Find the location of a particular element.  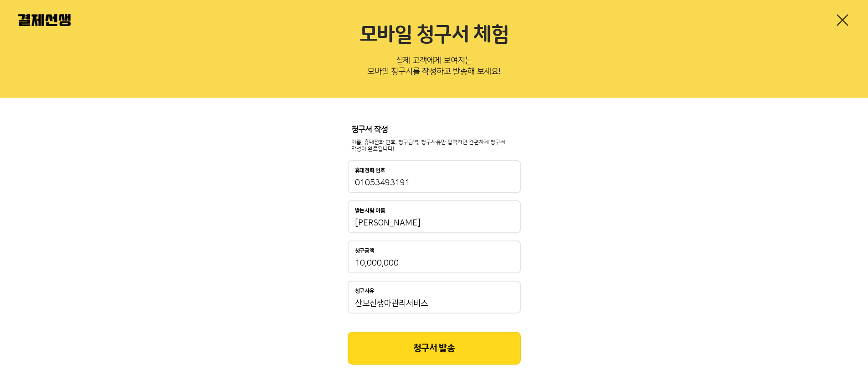

input: 휴대전화 번호 is located at coordinates (435, 183).